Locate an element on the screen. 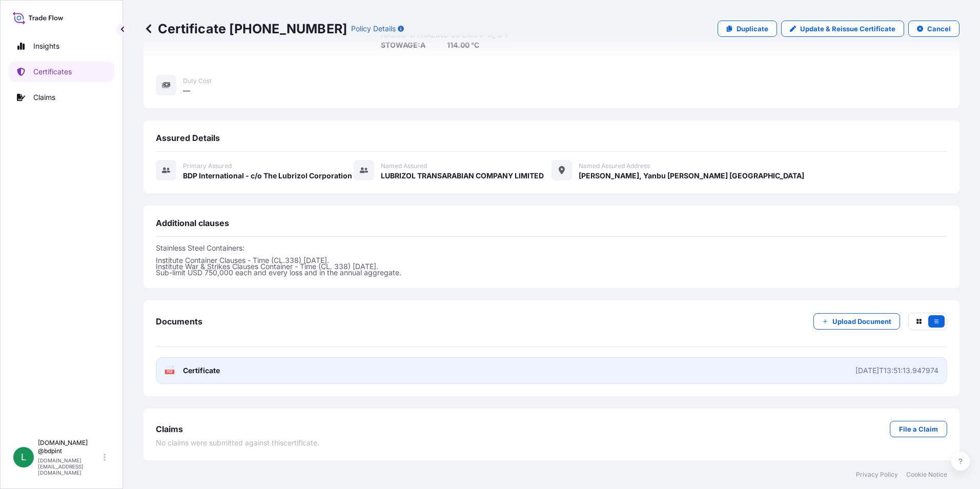 The width and height of the screenshot is (980, 489). a: Privacy Policy is located at coordinates (877, 475).